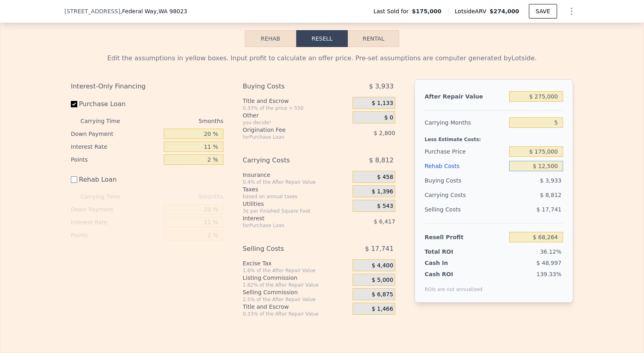 The image size is (644, 361). I want to click on span: $ 2,800, so click(384, 133).